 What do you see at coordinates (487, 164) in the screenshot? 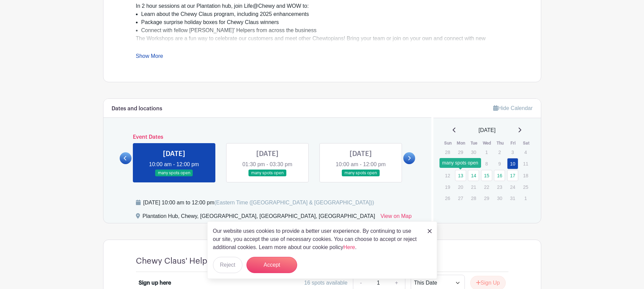
I see `p: 8` at bounding box center [487, 164].